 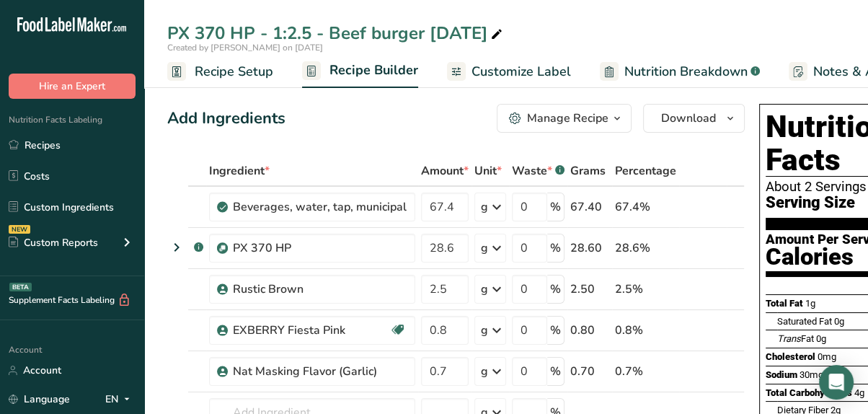 I want to click on div: NEW, so click(x=19, y=229).